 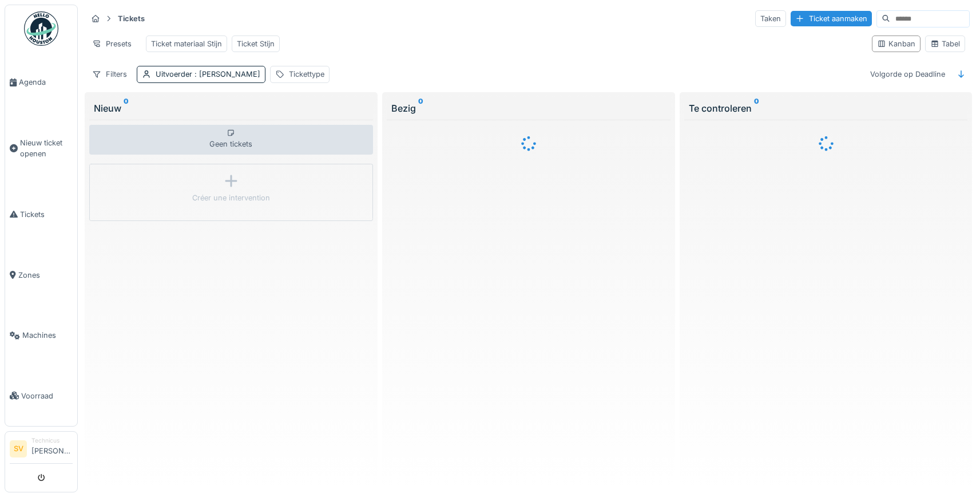 I want to click on a: Nieuw ticket openen, so click(x=41, y=148).